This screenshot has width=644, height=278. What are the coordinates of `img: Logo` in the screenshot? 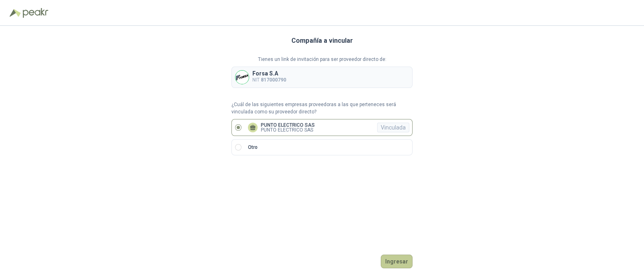 It's located at (16, 13).